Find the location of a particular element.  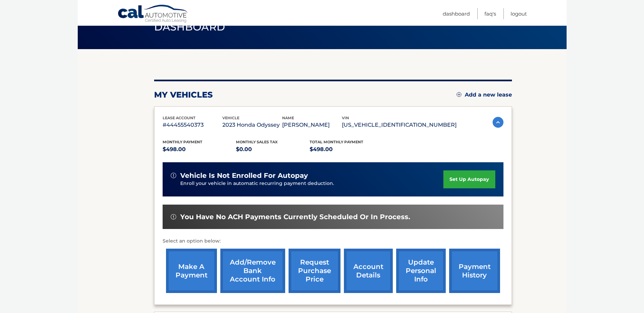

a: request purchase price is located at coordinates (315, 271).